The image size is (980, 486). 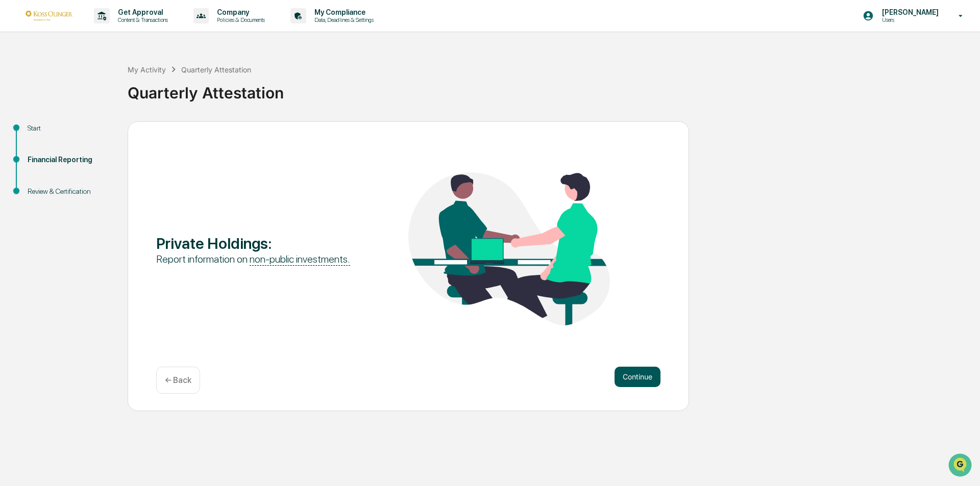 I want to click on div: Review & Certification, so click(x=69, y=191).